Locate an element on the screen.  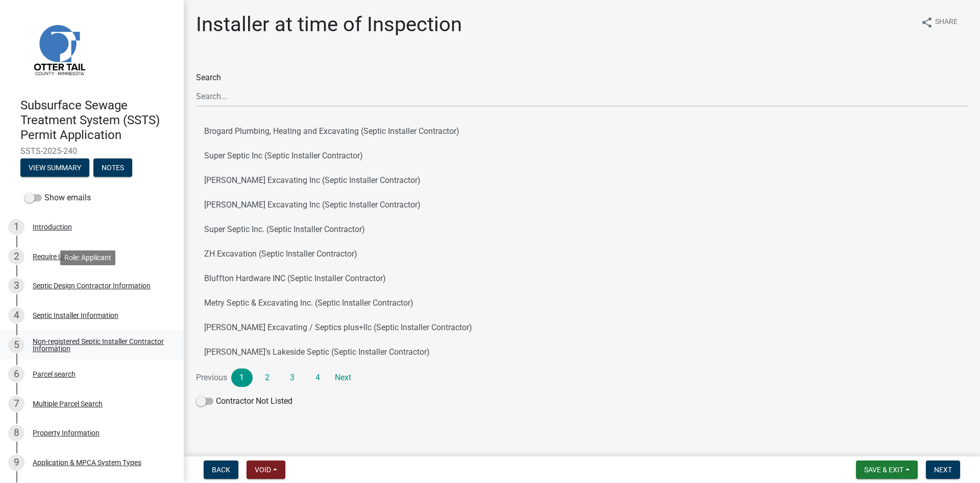
label: Show emails is located at coordinates (57, 198).